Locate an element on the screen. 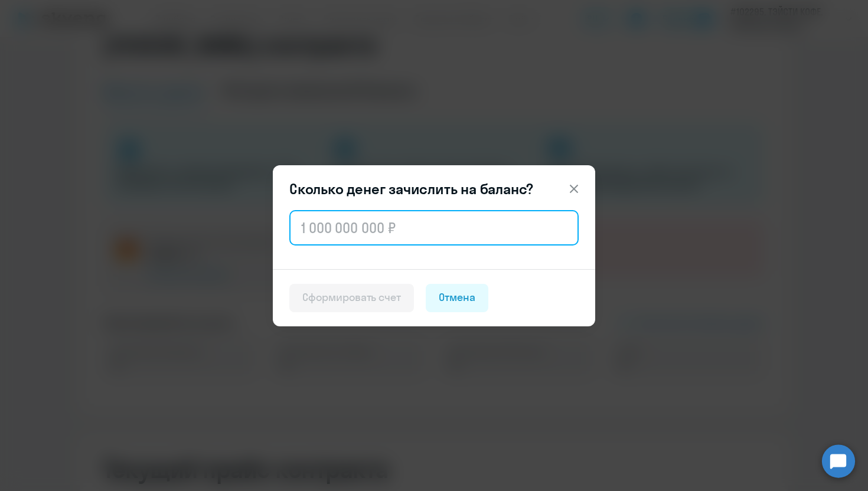 The height and width of the screenshot is (491, 868). div: Сформировать счет is located at coordinates (351, 297).